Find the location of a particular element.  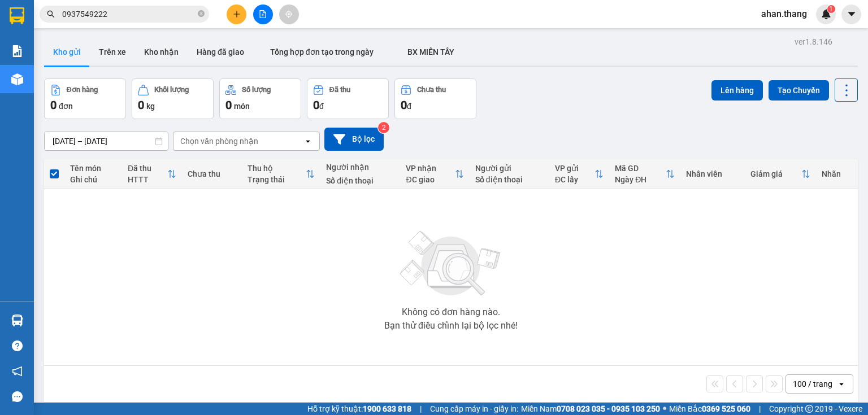

span: question-circle is located at coordinates (17, 346).